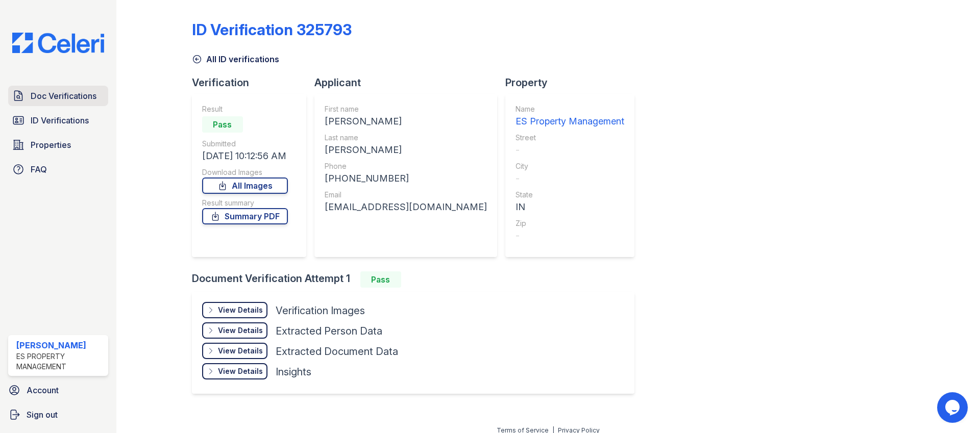 The width and height of the screenshot is (980, 433). I want to click on div: City, so click(570, 166).